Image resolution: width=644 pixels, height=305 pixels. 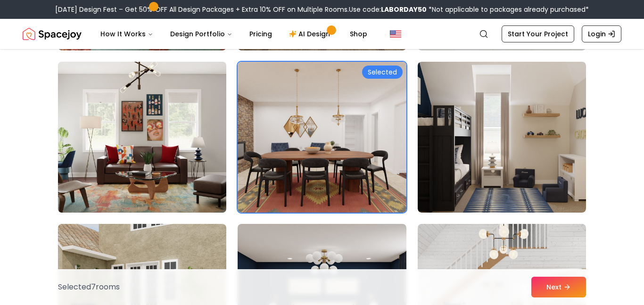 What do you see at coordinates (508, 9) in the screenshot?
I see `span: *Not applicable to packages already purchased*` at bounding box center [508, 9].